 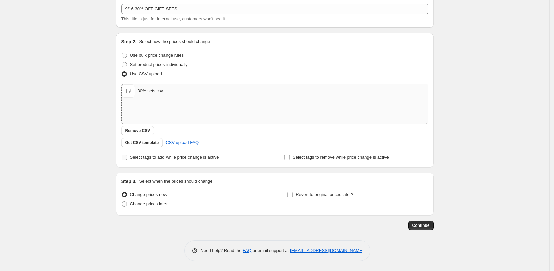 I want to click on span: Need help? Read the, so click(x=222, y=250).